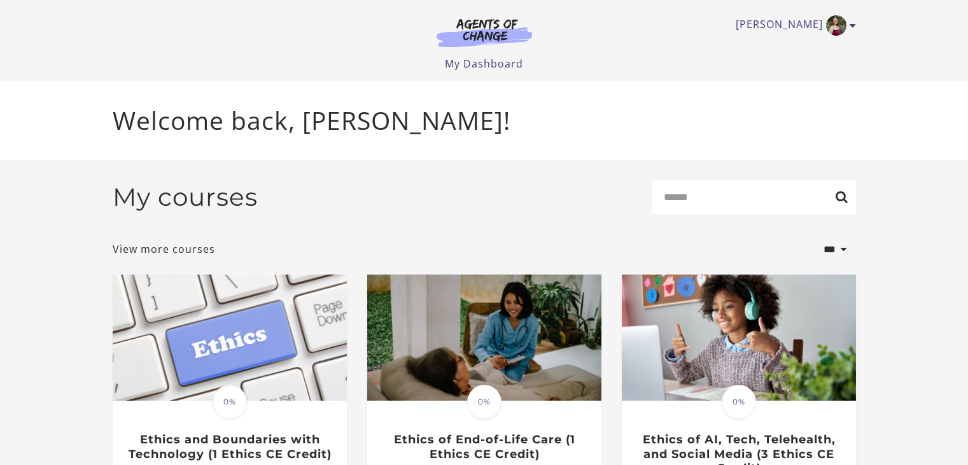 Image resolution: width=968 pixels, height=465 pixels. What do you see at coordinates (484, 32) in the screenshot?
I see `img: Agents of Change Logo` at bounding box center [484, 32].